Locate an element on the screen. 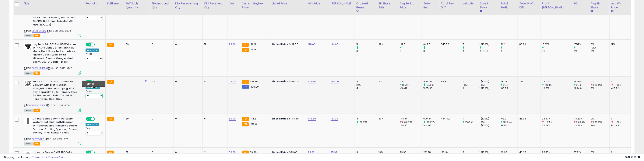 This screenshot has width=644, height=161. img: 41kMjxEooxL._SL40_.jpg is located at coordinates (28, 121).